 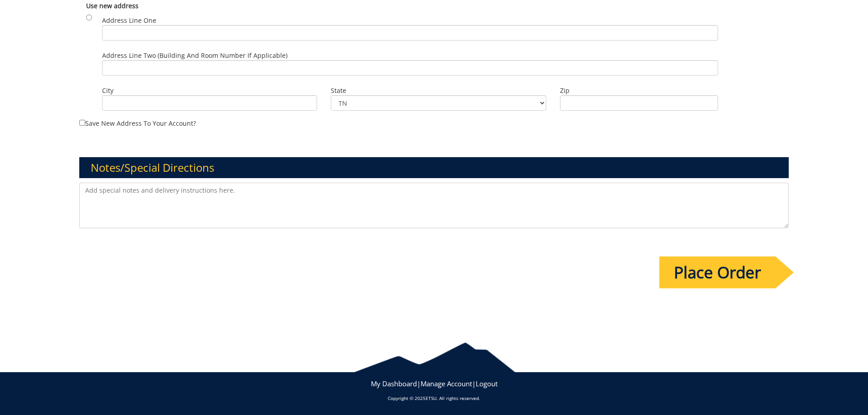 I want to click on a: ETSU, so click(x=431, y=398).